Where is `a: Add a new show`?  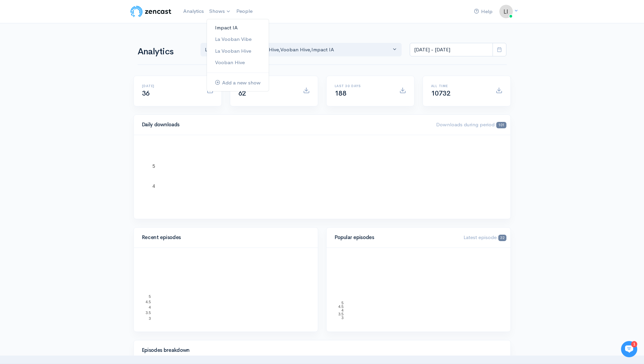 a: Add a new show is located at coordinates (238, 83).